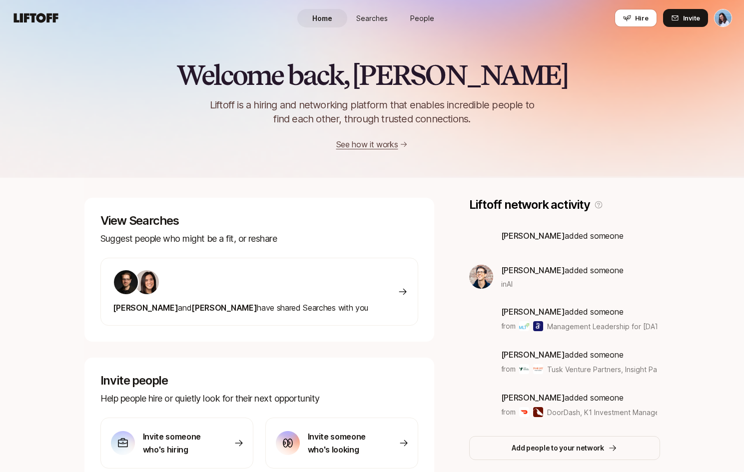 The height and width of the screenshot is (472, 744). Describe the element at coordinates (372, 18) in the screenshot. I see `a: Searches` at that location.